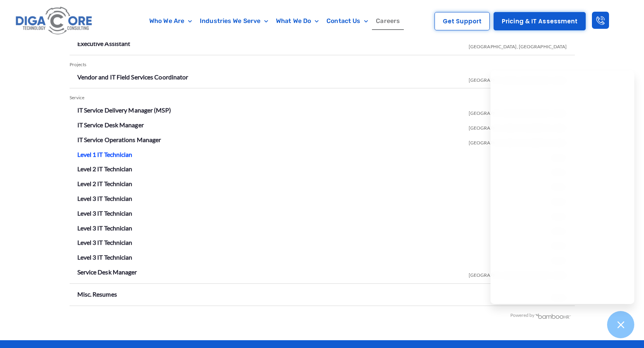 The width and height of the screenshot is (644, 348). What do you see at coordinates (462, 21) in the screenshot?
I see `a: Get Support` at bounding box center [462, 21].